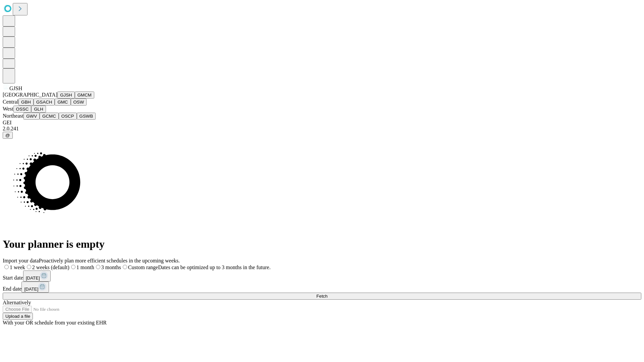 This screenshot has height=362, width=644. Describe the element at coordinates (13, 116) in the screenshot. I see `span: Northeast` at that location.